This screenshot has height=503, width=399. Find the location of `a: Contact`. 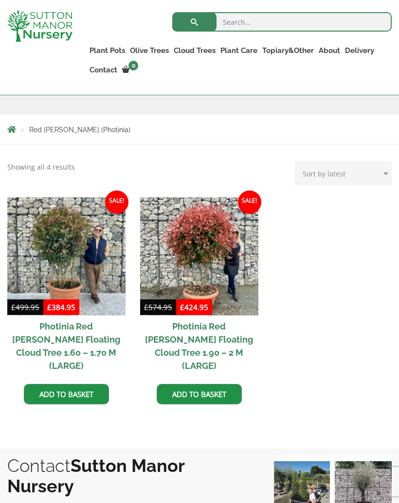

a: Contact is located at coordinates (103, 70).